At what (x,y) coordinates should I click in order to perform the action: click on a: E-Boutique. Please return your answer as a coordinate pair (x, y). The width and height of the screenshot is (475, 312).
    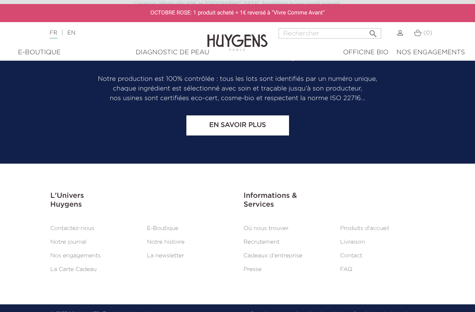
    Looking at the image, I should click on (163, 229).